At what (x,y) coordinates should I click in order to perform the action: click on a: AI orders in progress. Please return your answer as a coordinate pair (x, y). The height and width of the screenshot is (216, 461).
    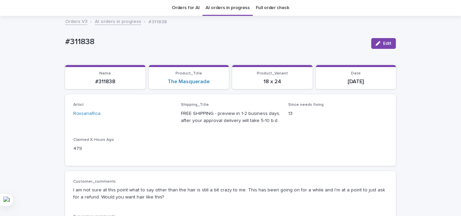
    Looking at the image, I should click on (118, 21).